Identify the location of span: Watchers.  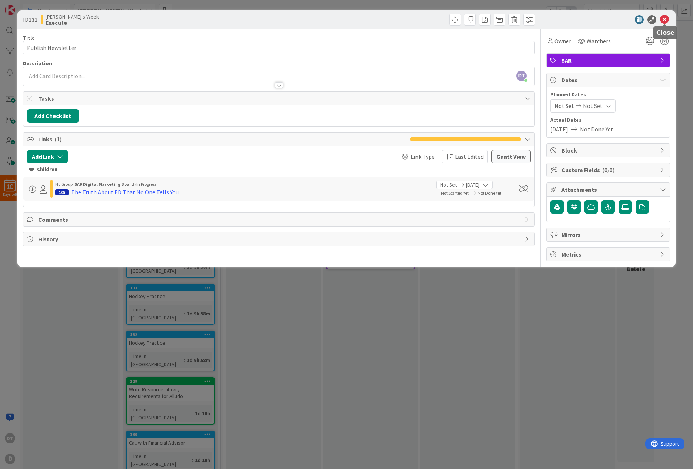
(598, 41).